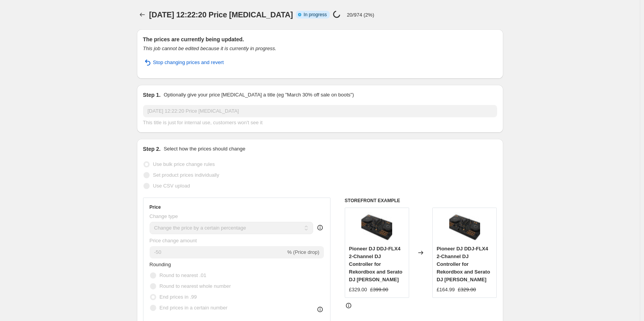  Describe the element at coordinates (178, 296) in the screenshot. I see `span: End prices in .99` at that location.